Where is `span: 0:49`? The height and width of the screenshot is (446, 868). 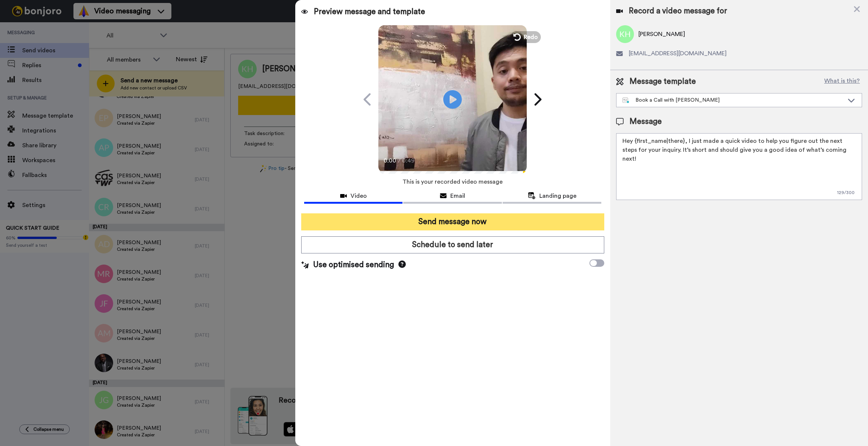 span: 0:49 is located at coordinates (408, 161).